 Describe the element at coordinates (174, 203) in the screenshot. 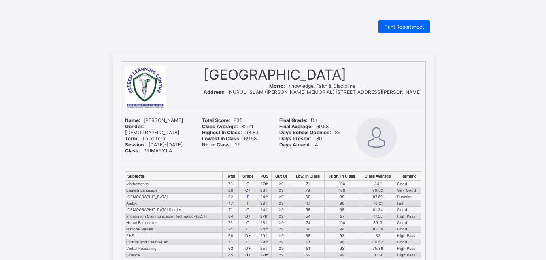

I see `td: Arabic` at that location.